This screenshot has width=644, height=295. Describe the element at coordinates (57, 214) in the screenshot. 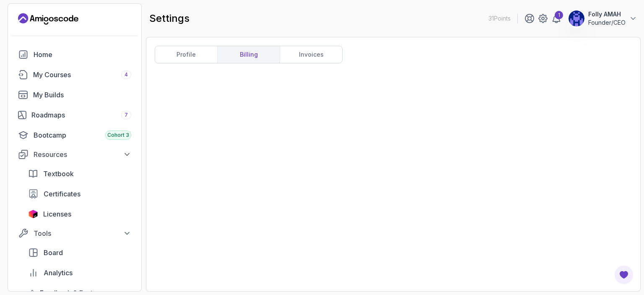

I see `span: Licenses` at that location.